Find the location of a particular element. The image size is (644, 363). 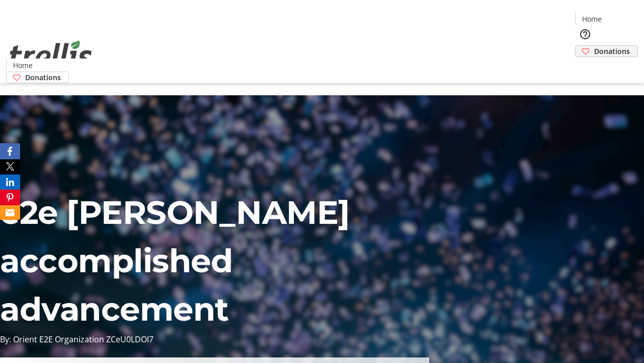

button: Help is located at coordinates (585, 34).